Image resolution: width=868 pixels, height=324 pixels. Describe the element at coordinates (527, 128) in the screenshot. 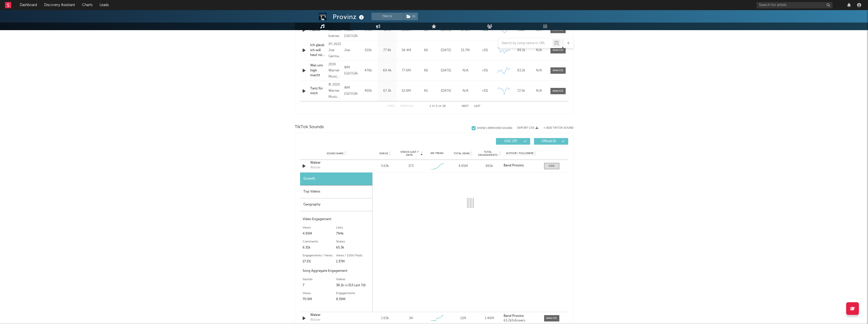

I see `button: Export CSV` at that location.